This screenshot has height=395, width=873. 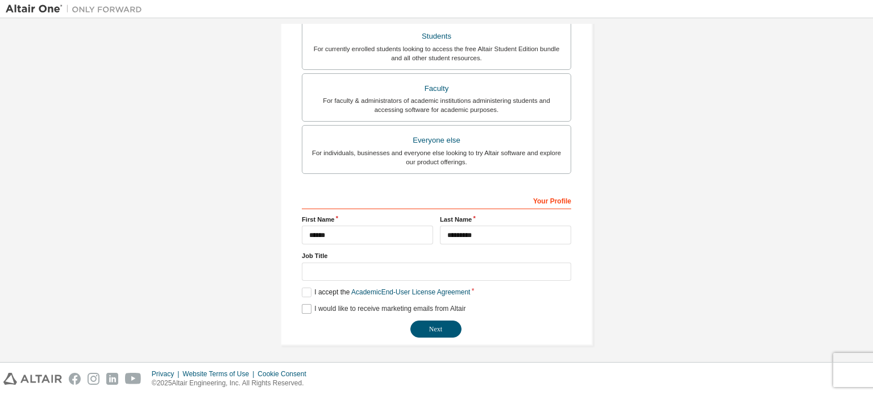 I want to click on img: youtube.svg, so click(x=133, y=378).